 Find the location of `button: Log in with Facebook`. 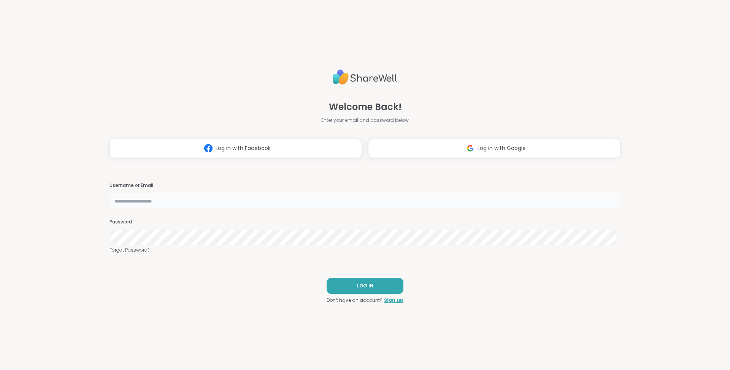

button: Log in with Facebook is located at coordinates (236, 148).